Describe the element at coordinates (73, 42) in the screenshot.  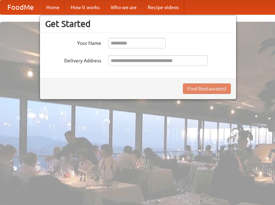
I see `label: Your Name` at that location.